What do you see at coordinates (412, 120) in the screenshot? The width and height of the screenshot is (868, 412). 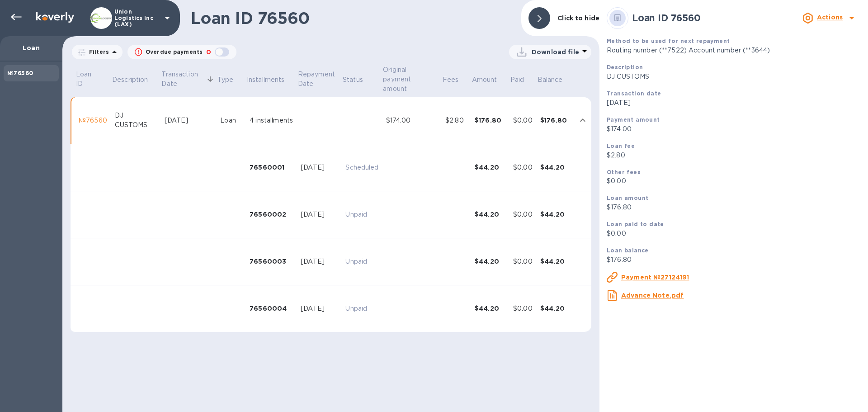 I see `div: $174.00` at bounding box center [412, 120].